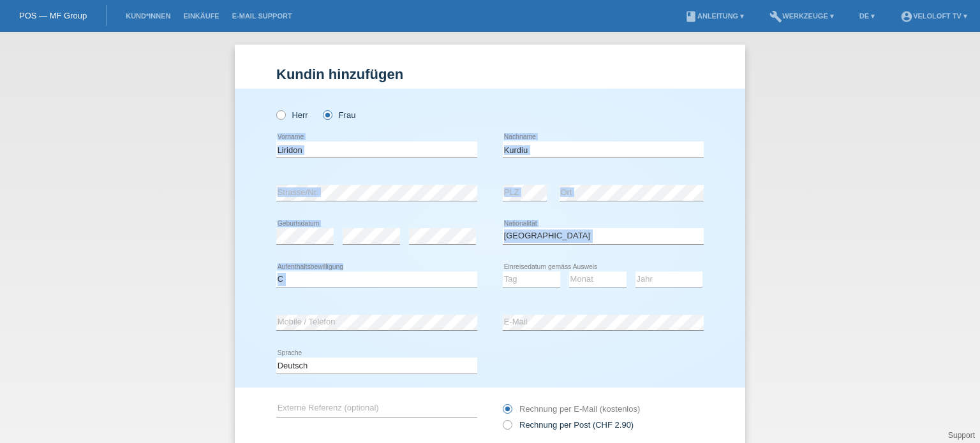 The width and height of the screenshot is (980, 443). Describe the element at coordinates (262, 16) in the screenshot. I see `a: E-Mail Support` at that location.